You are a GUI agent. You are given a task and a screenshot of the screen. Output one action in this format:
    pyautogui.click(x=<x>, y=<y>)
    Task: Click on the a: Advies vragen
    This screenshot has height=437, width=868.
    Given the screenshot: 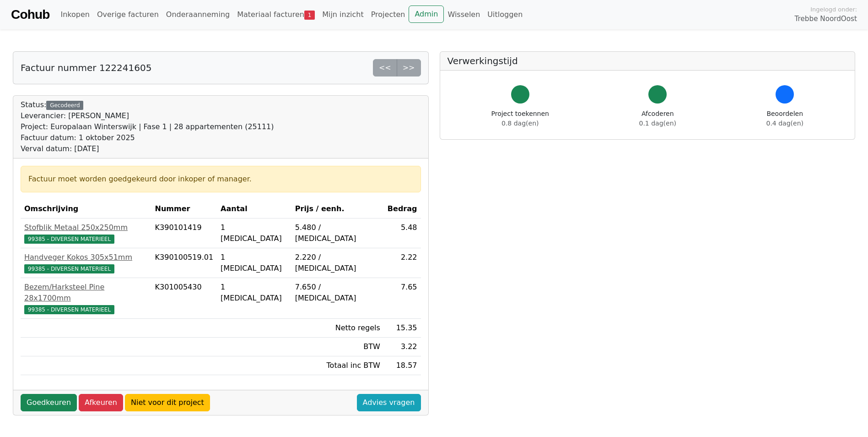 What is the action you would take?
    pyautogui.click(x=389, y=403)
    